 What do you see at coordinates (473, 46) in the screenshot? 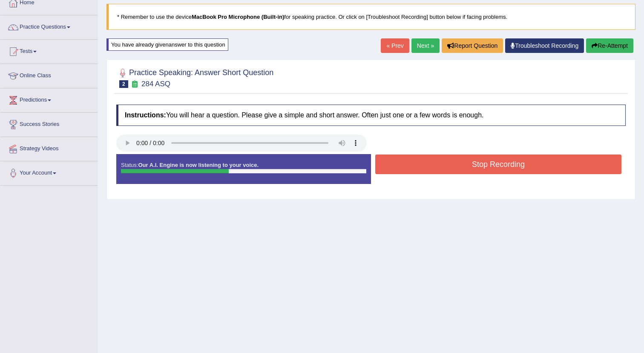
I see `button: Report Question` at bounding box center [473, 46].